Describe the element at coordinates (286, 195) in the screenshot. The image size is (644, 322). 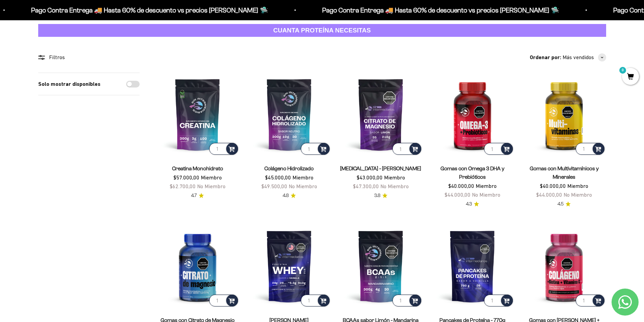
I see `span: 4.8` at that location.